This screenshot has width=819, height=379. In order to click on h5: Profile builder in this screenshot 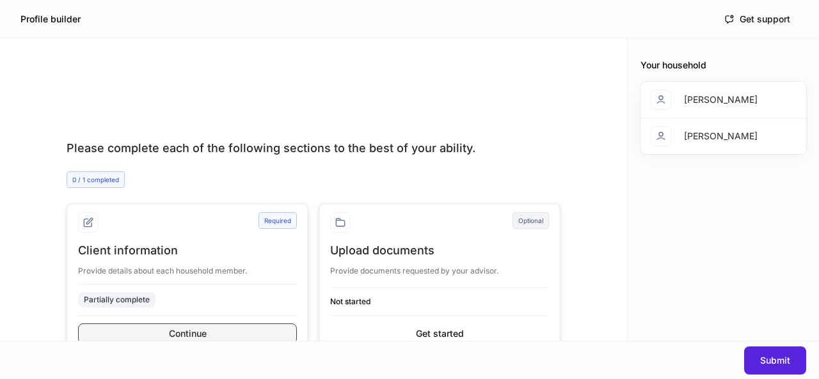, I will do `click(51, 19)`.